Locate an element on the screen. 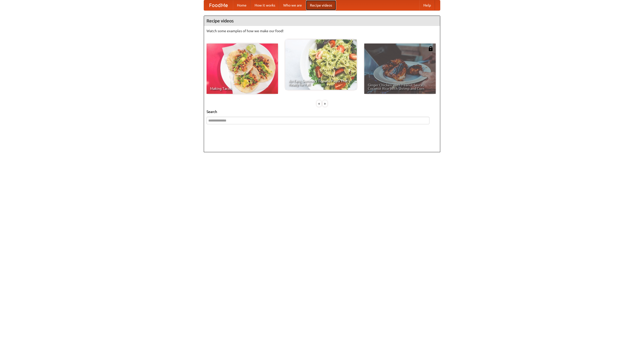 This screenshot has height=356, width=644. a: Home is located at coordinates (242, 6).